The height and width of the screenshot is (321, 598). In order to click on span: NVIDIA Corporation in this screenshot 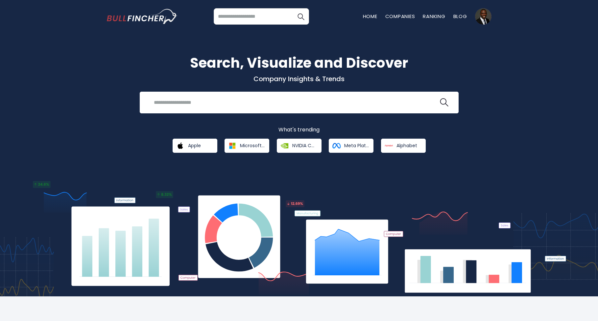, I will do `click(304, 146)`.